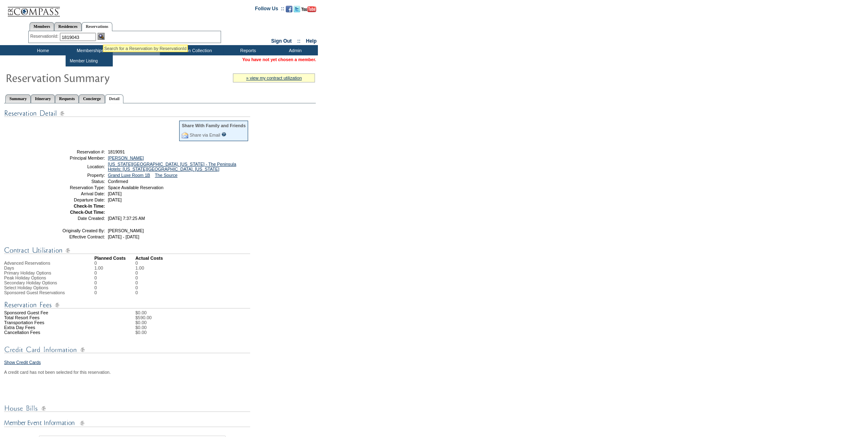 Image resolution: width=868 pixels, height=437 pixels. I want to click on td: $590.00, so click(226, 317).